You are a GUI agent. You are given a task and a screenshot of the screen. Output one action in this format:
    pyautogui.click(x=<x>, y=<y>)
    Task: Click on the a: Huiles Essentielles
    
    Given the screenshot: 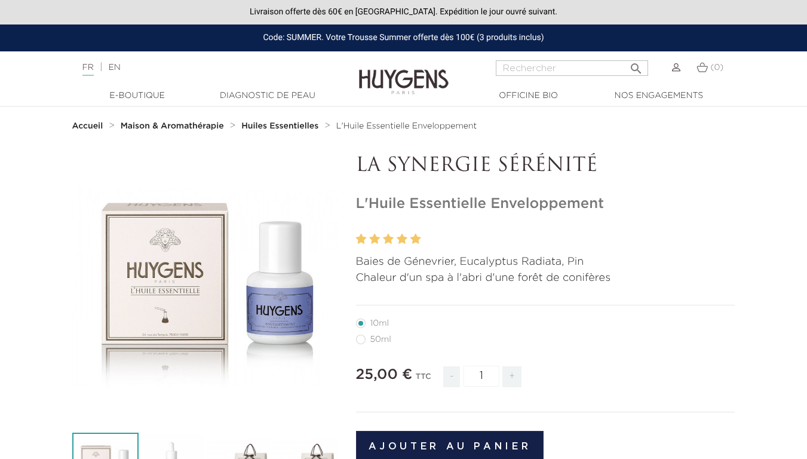 What is the action you would take?
    pyautogui.click(x=281, y=126)
    